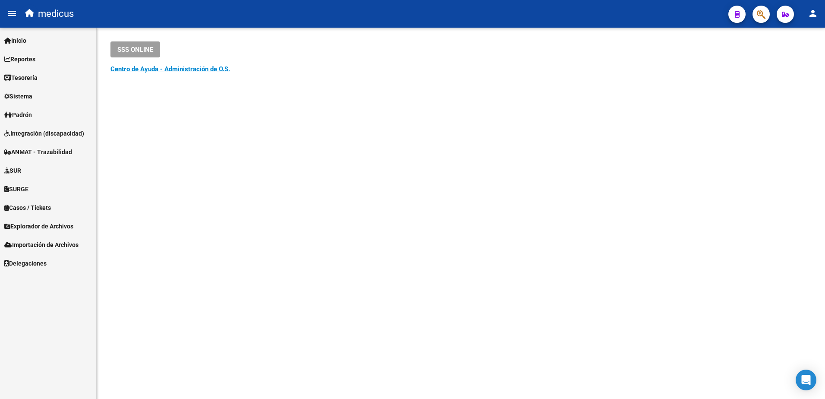 The height and width of the screenshot is (399, 825). I want to click on span: ANMAT - Trazabilidad, so click(38, 152).